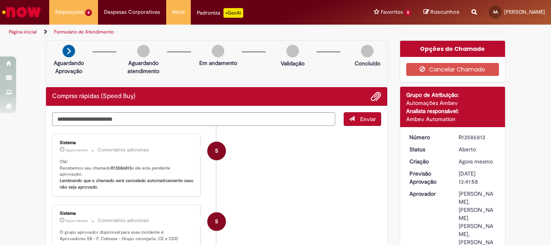 The width and height of the screenshot is (551, 245). I want to click on b: R13586813, so click(121, 168).